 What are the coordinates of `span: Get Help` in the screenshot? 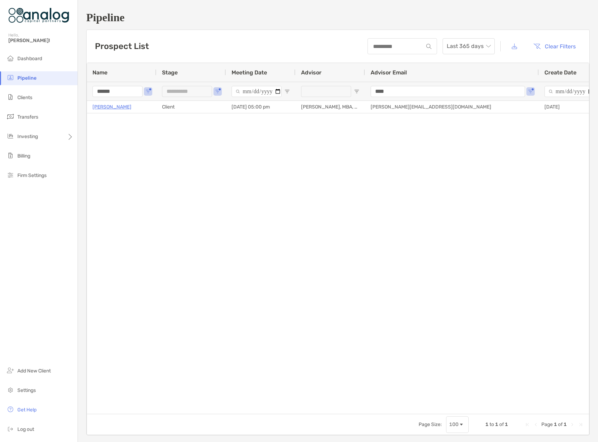 It's located at (27, 410).